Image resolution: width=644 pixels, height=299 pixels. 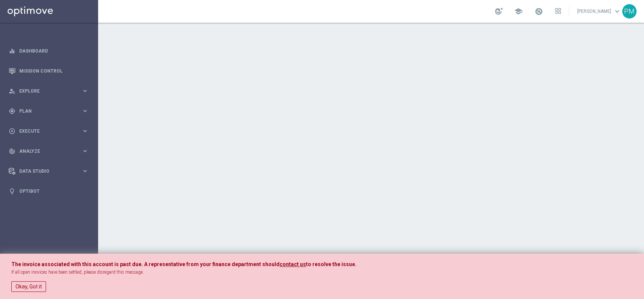 What do you see at coordinates (48, 51) in the screenshot?
I see `div: Dashboard` at bounding box center [48, 51].